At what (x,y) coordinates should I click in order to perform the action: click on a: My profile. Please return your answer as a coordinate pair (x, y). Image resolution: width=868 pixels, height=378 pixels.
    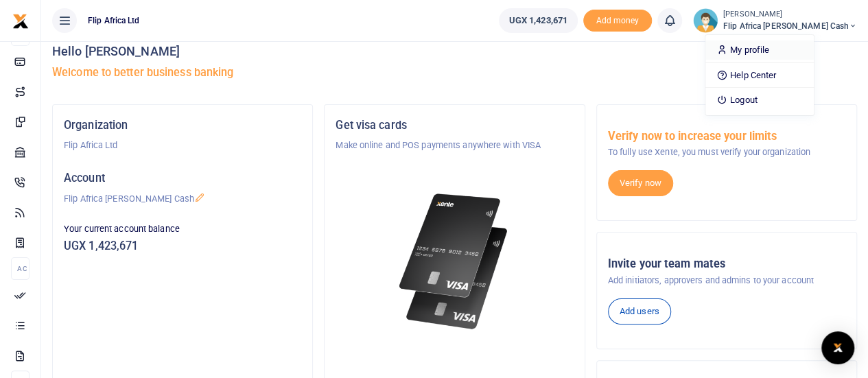
    Looking at the image, I should click on (760, 50).